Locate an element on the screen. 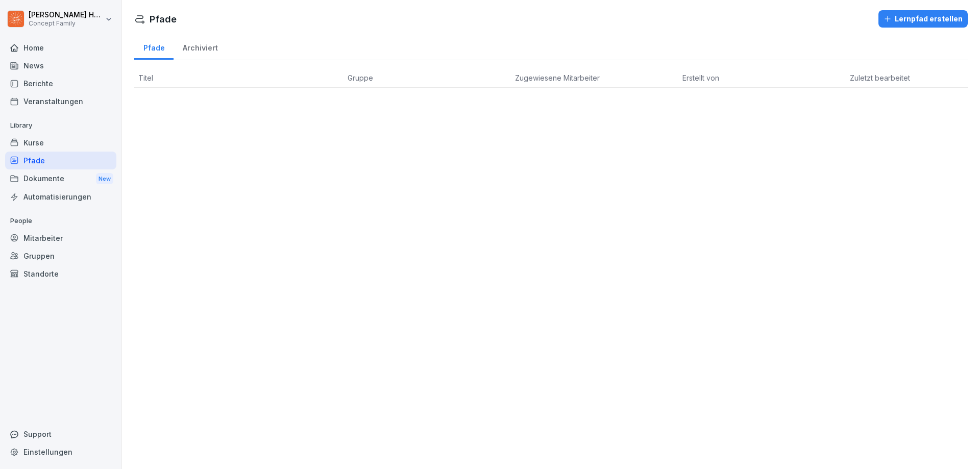  div: Archiviert is located at coordinates (200, 46).